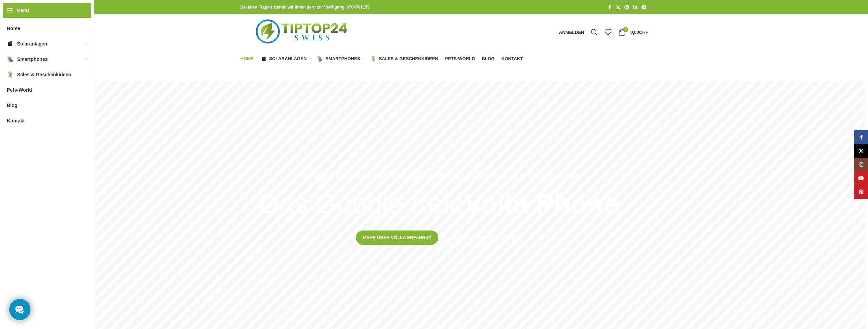 The height and width of the screenshot is (329, 868). I want to click on bdi: 0,00, so click(639, 32).